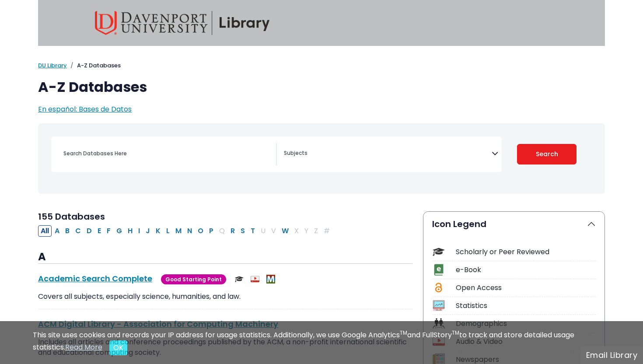 The height and width of the screenshot is (364, 643). What do you see at coordinates (53, 65) in the screenshot?
I see `a: DU Library` at bounding box center [53, 65].